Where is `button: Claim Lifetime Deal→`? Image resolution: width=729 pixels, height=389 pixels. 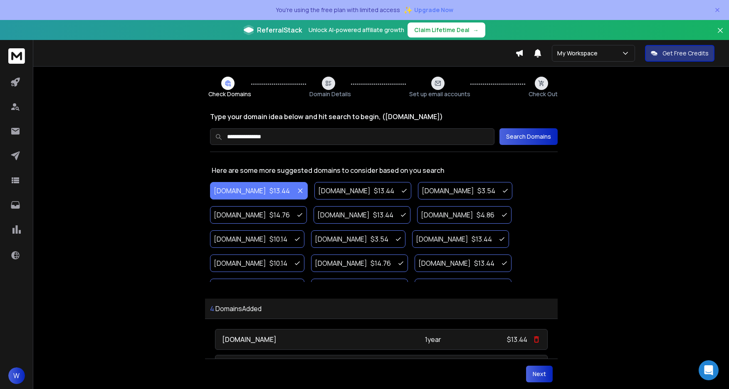 button: Claim Lifetime Deal→ is located at coordinates (446, 30).